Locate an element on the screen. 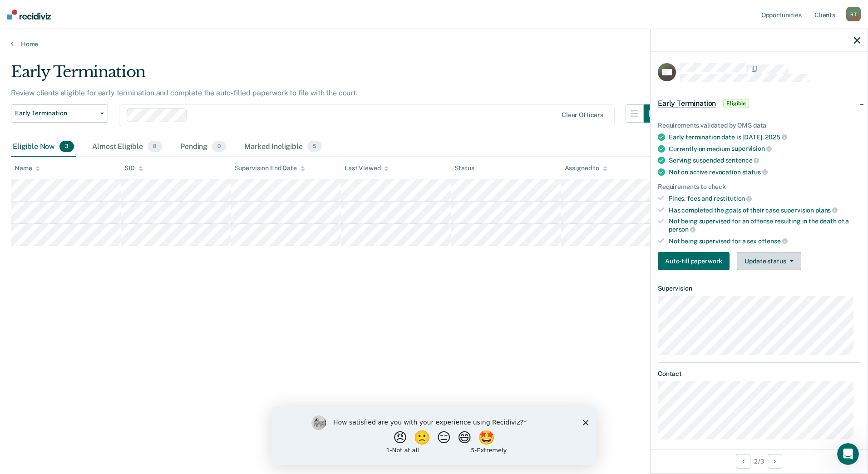 Image resolution: width=868 pixels, height=474 pixels. img: Recidiviz is located at coordinates (29, 14).